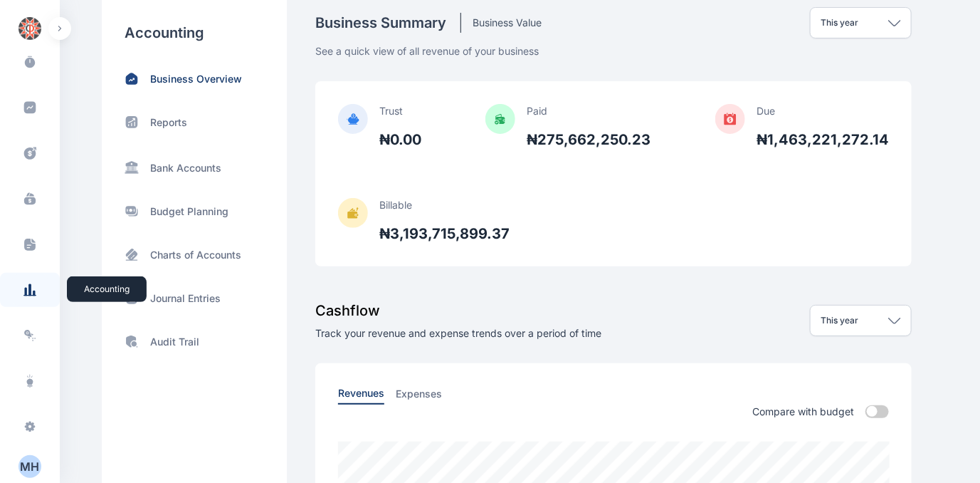 Image resolution: width=980 pixels, height=483 pixels. What do you see at coordinates (194, 166) in the screenshot?
I see `a: Bank Accounts` at bounding box center [194, 166].